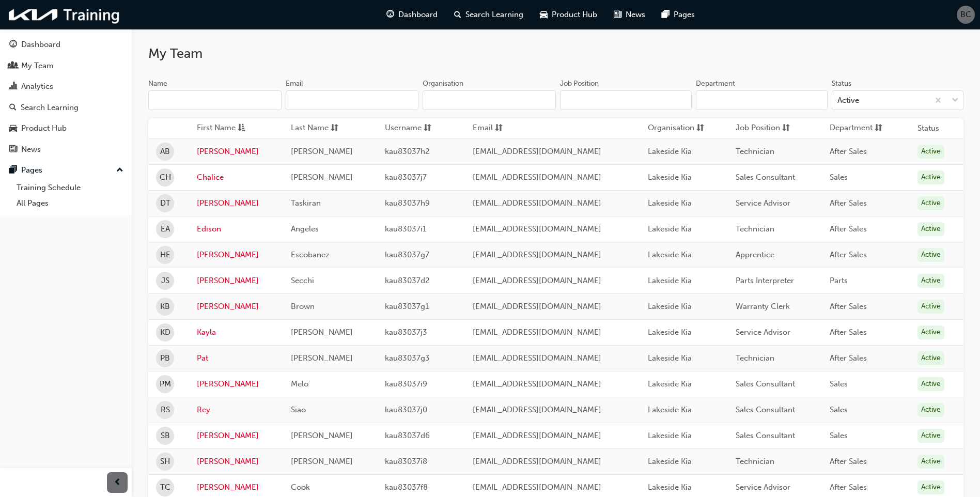 Image resolution: width=980 pixels, height=497 pixels. Describe the element at coordinates (352, 100) in the screenshot. I see `input: Email` at that location.